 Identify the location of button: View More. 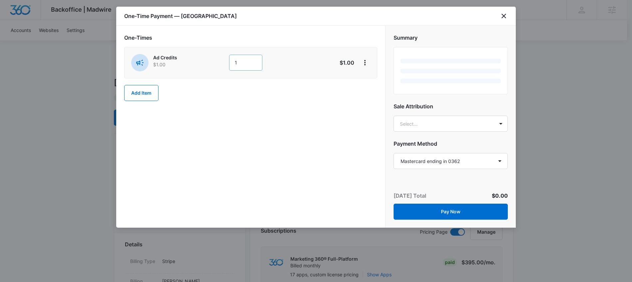
(365, 63).